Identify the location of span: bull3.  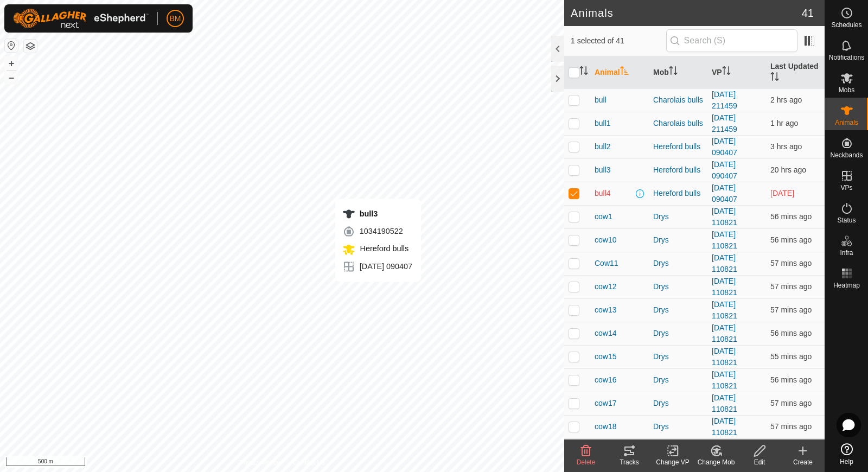
(603, 169).